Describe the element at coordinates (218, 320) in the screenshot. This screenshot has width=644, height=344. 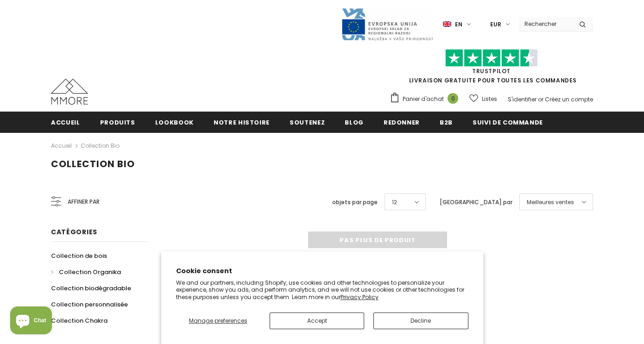
I see `span: Manage preferences` at that location.